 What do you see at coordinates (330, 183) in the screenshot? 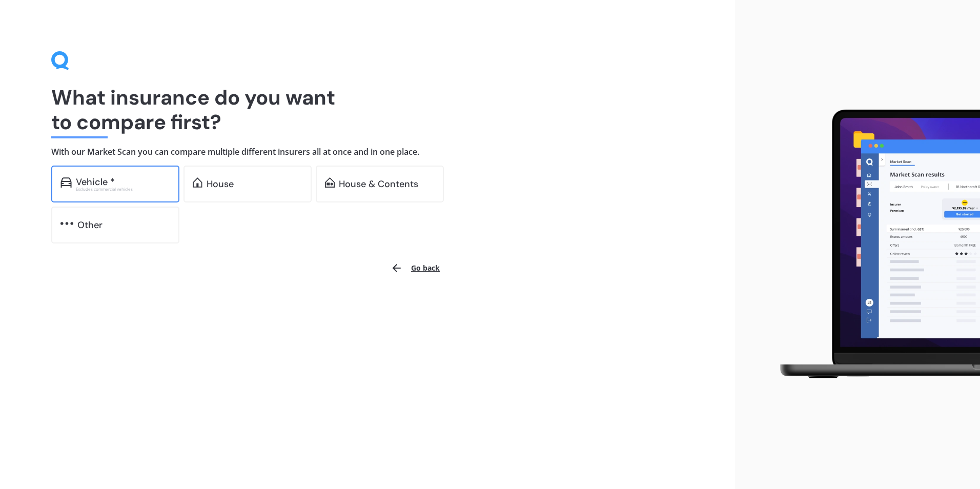
I see `img: home-and-contents.b802091223b8502ef2dd.svg` at bounding box center [330, 183].